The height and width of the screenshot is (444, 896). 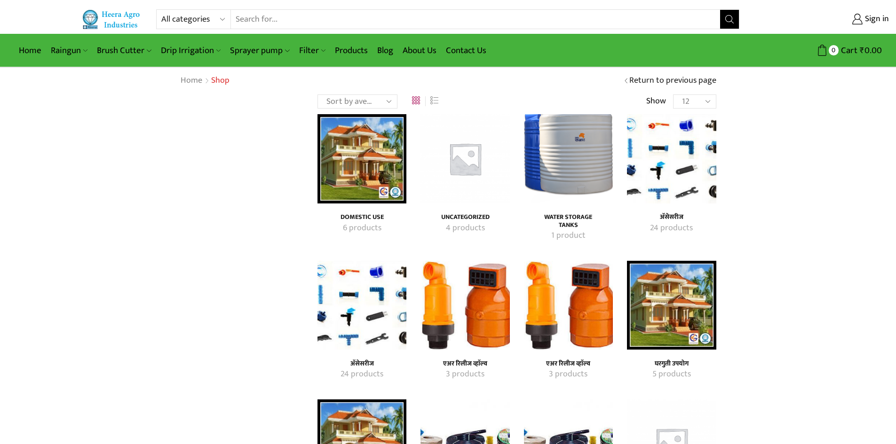 What do you see at coordinates (466, 50) in the screenshot?
I see `a: Contact Us` at bounding box center [466, 50].